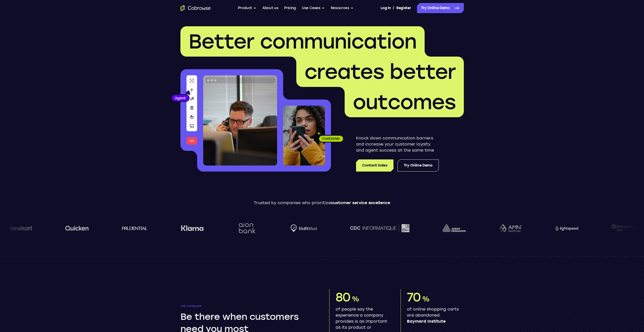  Describe the element at coordinates (342, 8) in the screenshot. I see `button: Resources` at that location.